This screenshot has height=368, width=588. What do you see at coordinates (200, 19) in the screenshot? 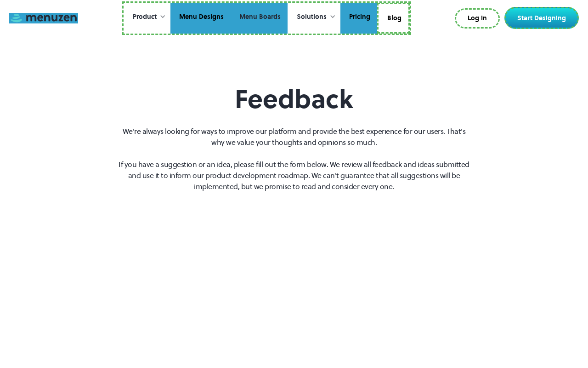
I see `a: Menu Designs` at bounding box center [200, 19].